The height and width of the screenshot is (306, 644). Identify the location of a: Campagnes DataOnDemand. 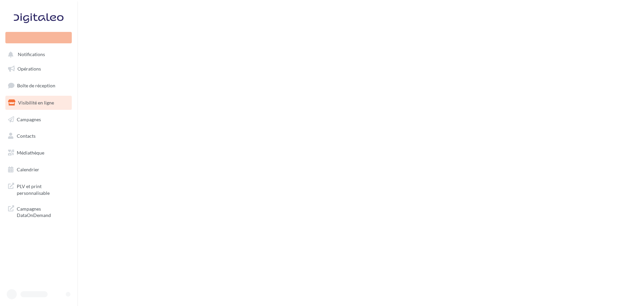
(38, 211).